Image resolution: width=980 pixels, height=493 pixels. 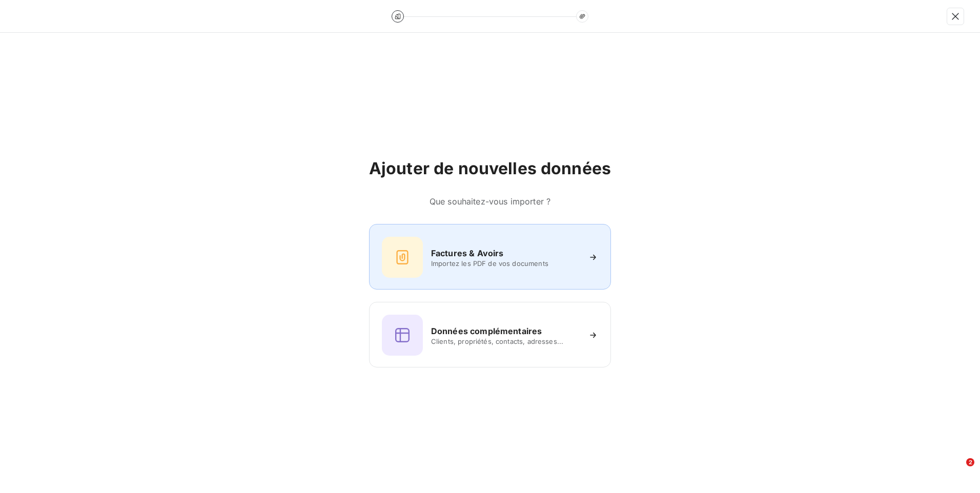 What do you see at coordinates (505, 341) in the screenshot?
I see `span: Clients, propriétés, contacts, adresses...` at bounding box center [505, 341].